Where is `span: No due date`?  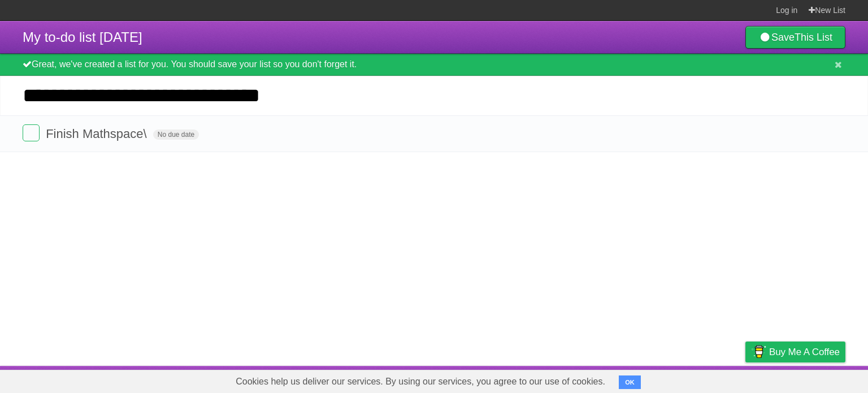
span: No due date is located at coordinates (176, 135).